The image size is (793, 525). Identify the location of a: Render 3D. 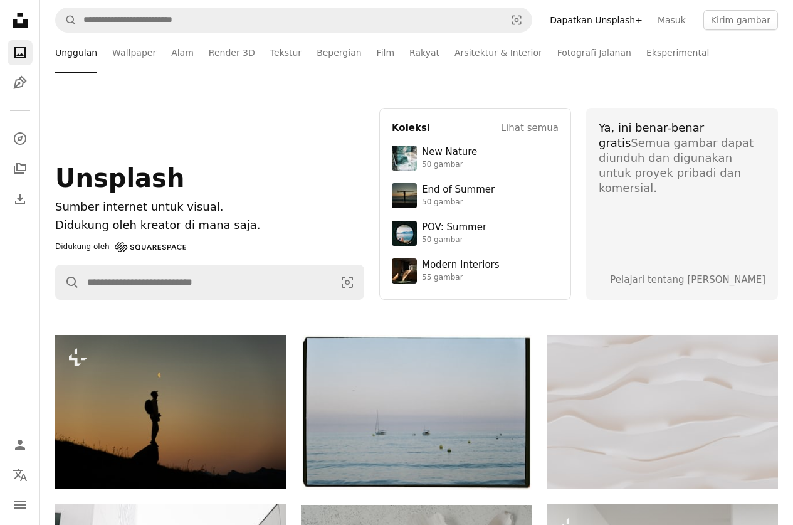
(232, 53).